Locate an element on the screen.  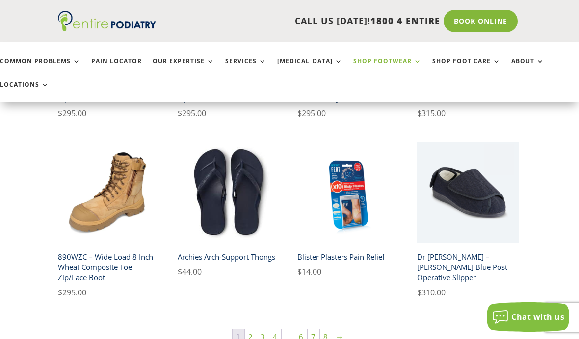
img: neat feat blister plasters pain relief is located at coordinates (348, 193).